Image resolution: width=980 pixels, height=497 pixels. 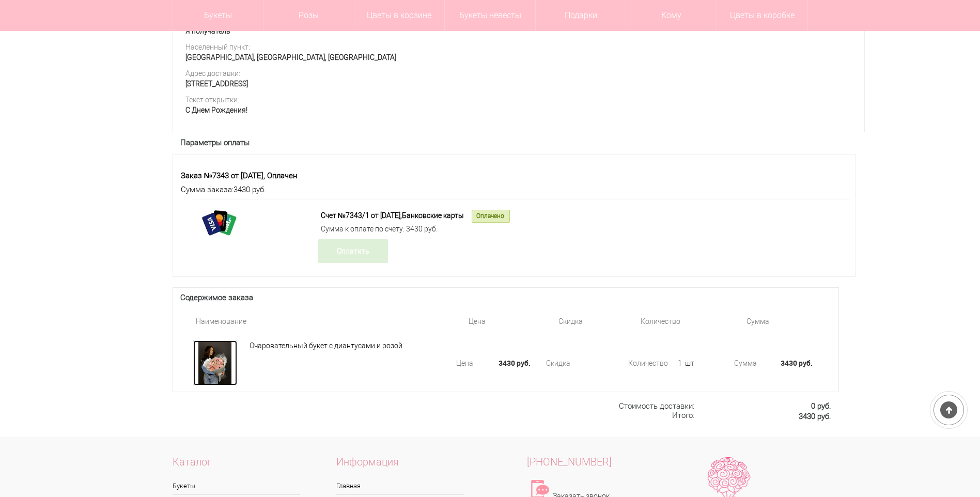 I want to click on h3: Содержимое заказа, so click(x=514, y=297).